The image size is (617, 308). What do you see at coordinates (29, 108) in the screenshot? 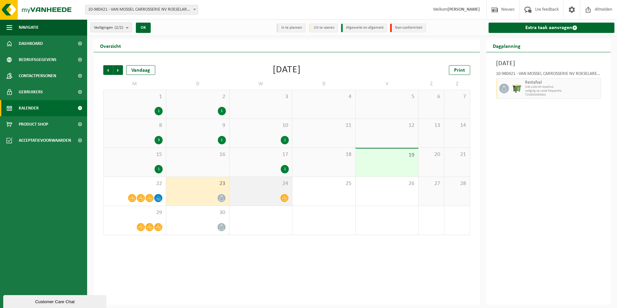
I see `span: Kalender` at bounding box center [29, 108].